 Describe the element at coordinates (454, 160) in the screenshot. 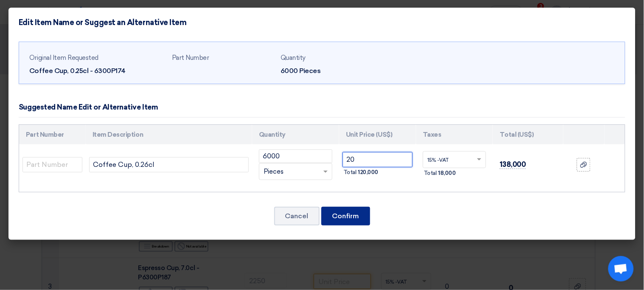

I see `ng-select: VAT` at that location.